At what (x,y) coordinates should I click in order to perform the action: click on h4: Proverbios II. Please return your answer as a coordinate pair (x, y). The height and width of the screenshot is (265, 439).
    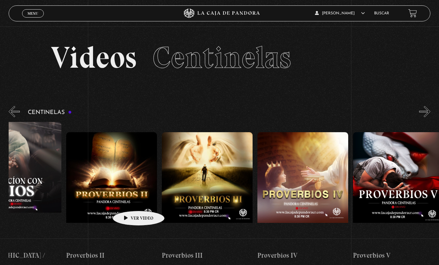
    Looking at the image, I should click on (112, 256).